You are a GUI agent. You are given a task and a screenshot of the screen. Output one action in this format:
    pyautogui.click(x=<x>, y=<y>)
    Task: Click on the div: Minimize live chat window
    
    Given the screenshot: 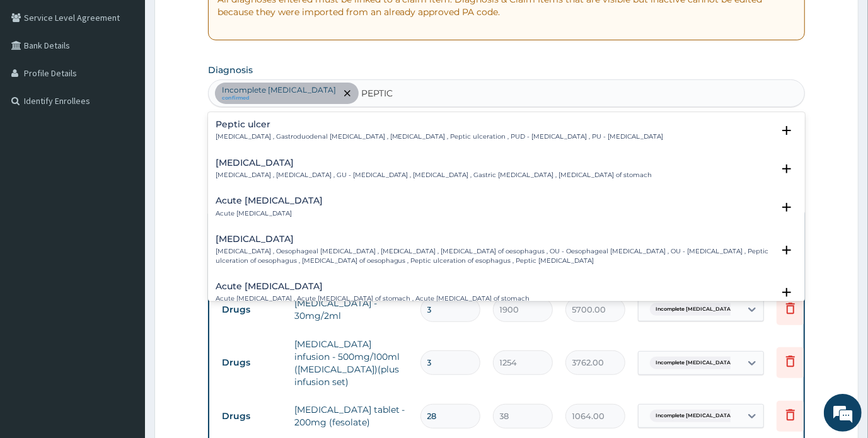 What is the action you would take?
    pyautogui.click(x=222, y=22)
    